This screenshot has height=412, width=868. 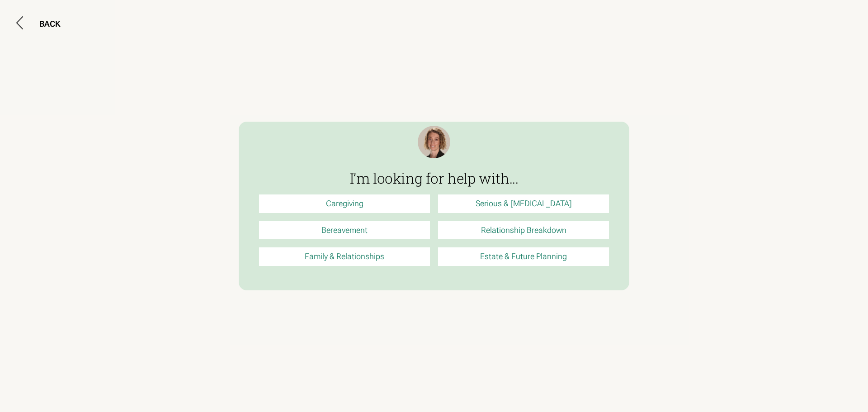 I want to click on button: BACK, so click(x=38, y=24).